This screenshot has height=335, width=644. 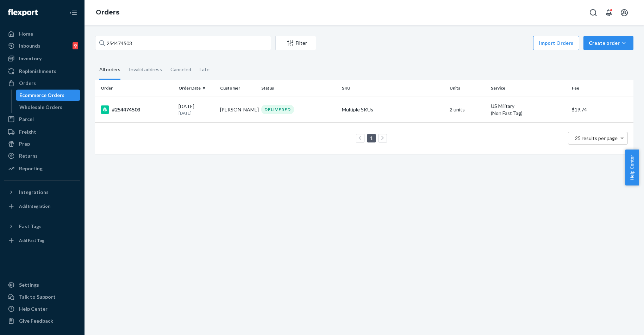 I want to click on div: Help Center, so click(x=33, y=309).